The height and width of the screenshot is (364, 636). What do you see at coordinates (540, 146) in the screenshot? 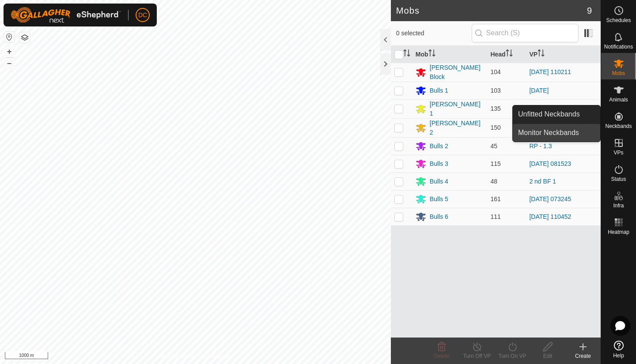
I see `a: RP - 1.3` at bounding box center [540, 146].